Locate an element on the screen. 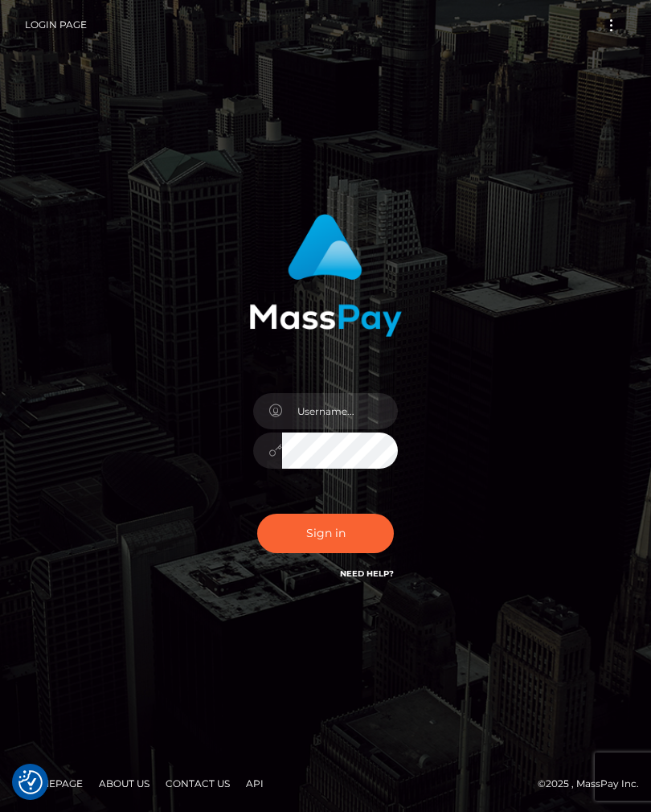 This screenshot has height=812, width=651. a: API is located at coordinates (255, 783).